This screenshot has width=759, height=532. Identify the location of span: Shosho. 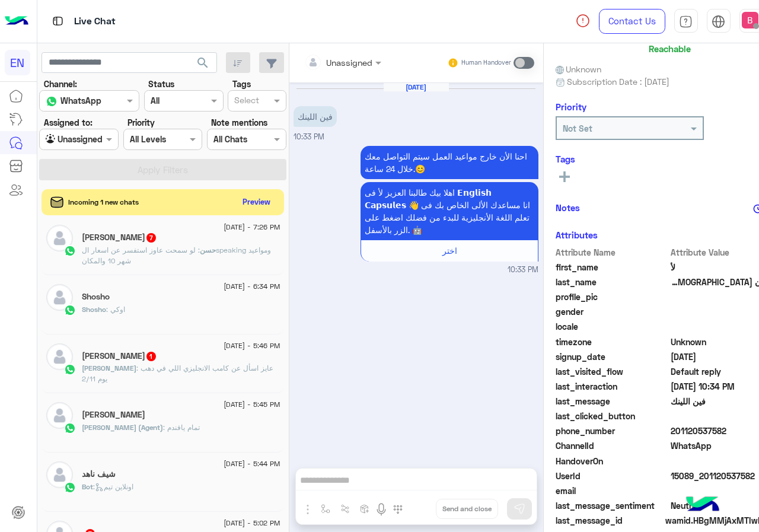
(93, 309).